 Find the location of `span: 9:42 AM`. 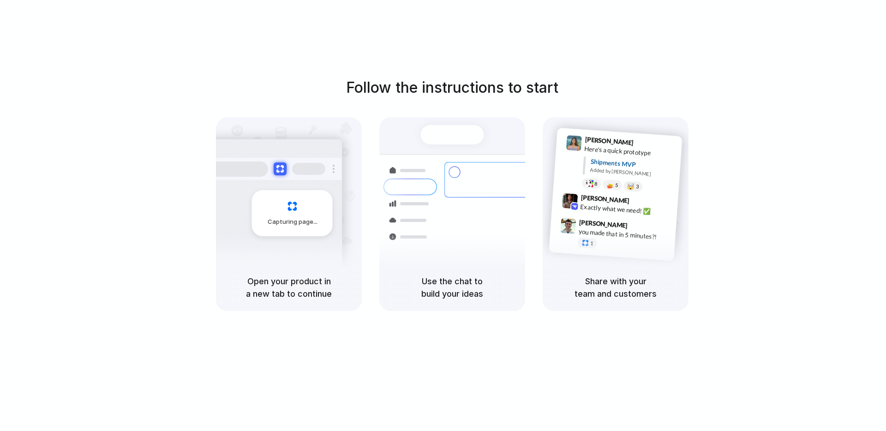

span: 9:42 AM is located at coordinates (641, 202).